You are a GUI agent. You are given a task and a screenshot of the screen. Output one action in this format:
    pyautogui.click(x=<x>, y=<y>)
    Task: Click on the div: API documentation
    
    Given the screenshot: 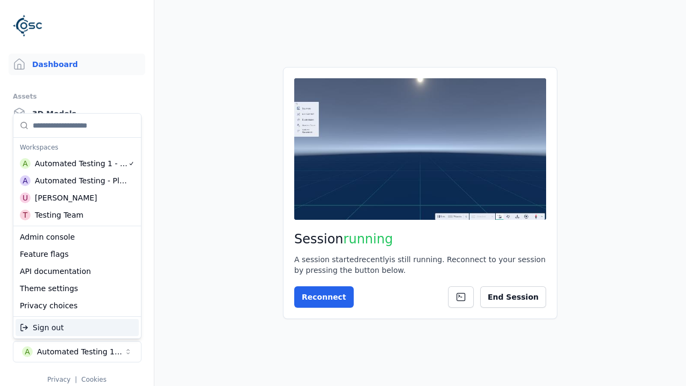 What is the action you would take?
    pyautogui.click(x=77, y=271)
    